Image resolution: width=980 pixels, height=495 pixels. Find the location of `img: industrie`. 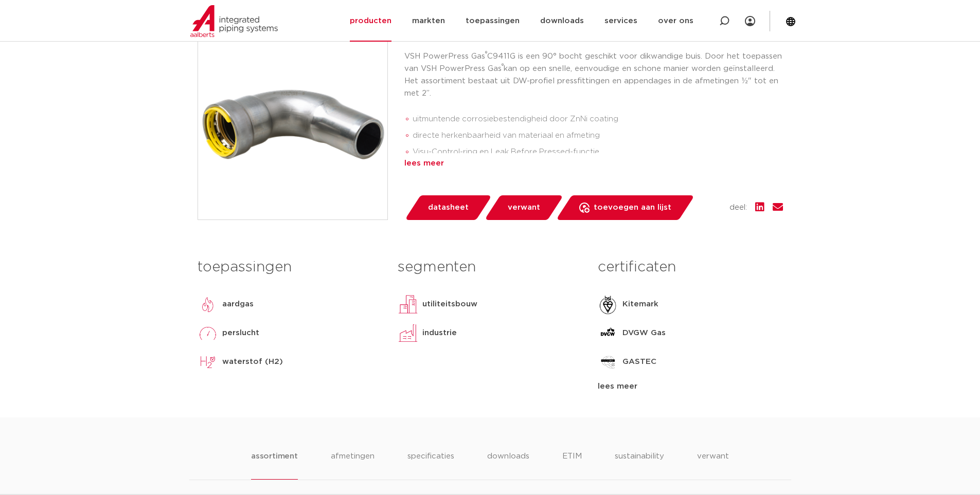

img: industrie is located at coordinates (408, 333).